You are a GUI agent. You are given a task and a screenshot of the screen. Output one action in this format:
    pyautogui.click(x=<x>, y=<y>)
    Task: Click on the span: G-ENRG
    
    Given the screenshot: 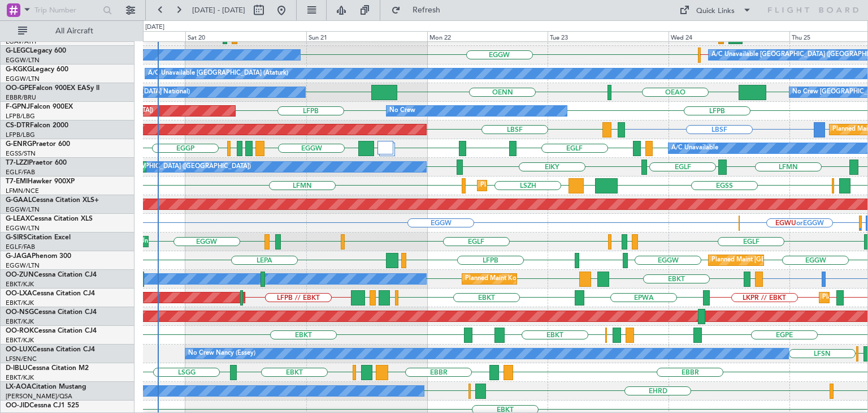 What is the action you would take?
    pyautogui.click(x=19, y=145)
    